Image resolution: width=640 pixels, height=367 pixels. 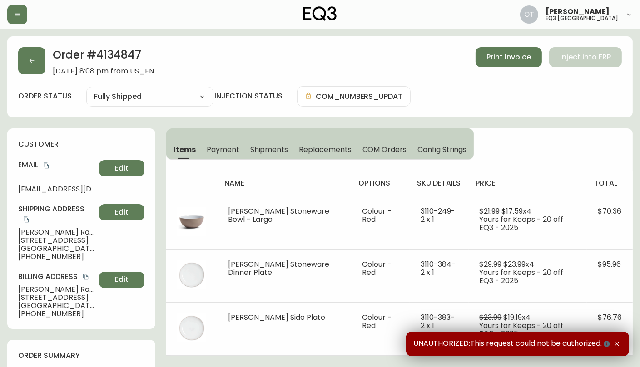 What do you see at coordinates (184, 149) in the screenshot?
I see `span: Items` at bounding box center [184, 149].